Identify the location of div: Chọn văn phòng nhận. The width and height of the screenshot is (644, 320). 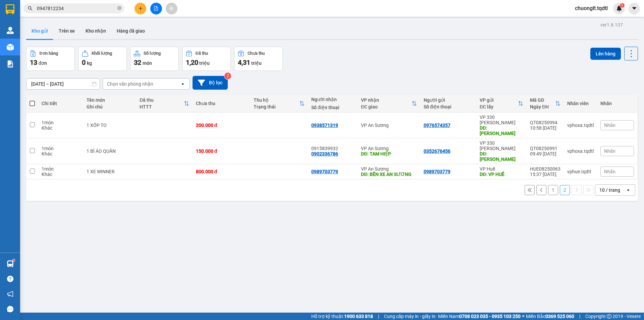
(130, 84).